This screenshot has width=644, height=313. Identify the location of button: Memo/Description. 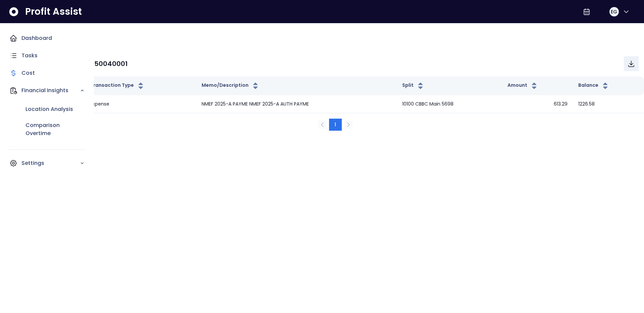
(231, 86).